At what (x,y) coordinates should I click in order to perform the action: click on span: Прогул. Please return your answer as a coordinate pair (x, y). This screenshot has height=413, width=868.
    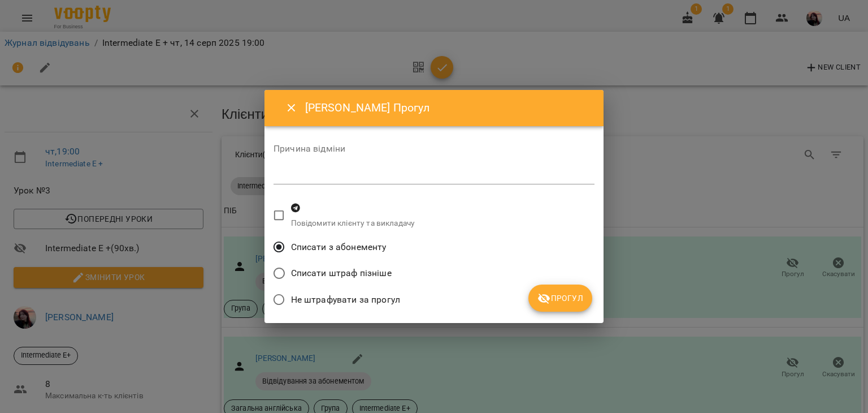
    Looking at the image, I should click on (560, 298).